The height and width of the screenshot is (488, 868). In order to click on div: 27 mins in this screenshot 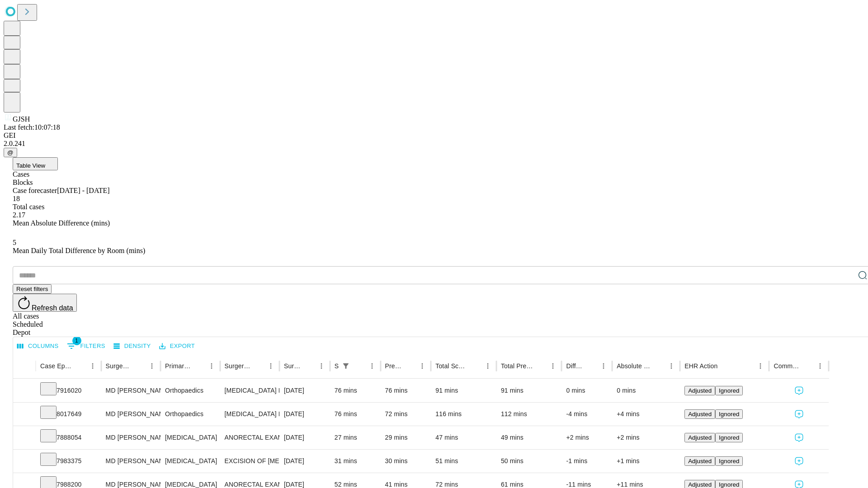, I will do `click(356, 437)`.